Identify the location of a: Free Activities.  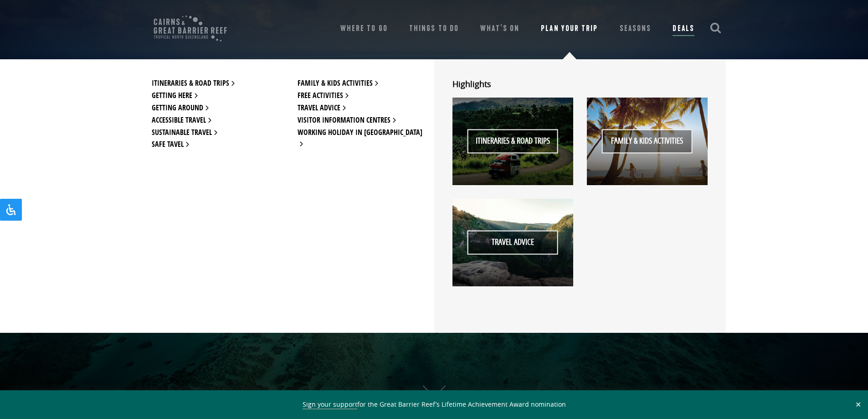
(322, 96).